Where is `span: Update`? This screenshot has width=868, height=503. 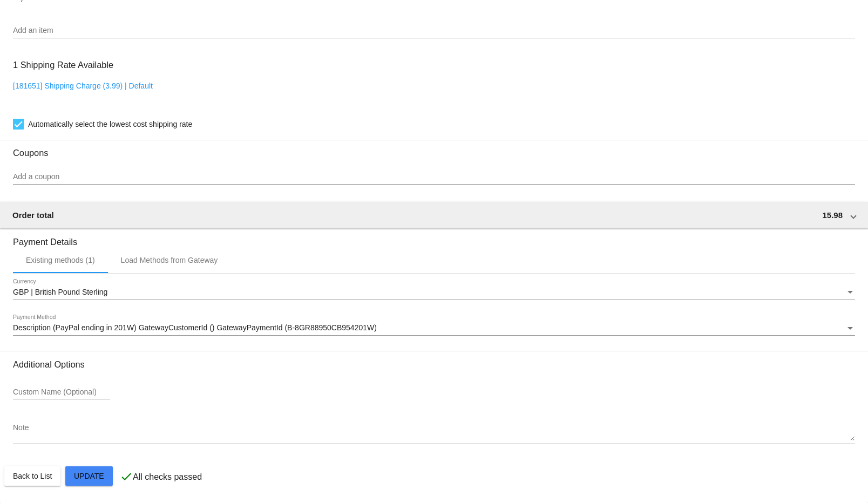 span: Update is located at coordinates (89, 476).